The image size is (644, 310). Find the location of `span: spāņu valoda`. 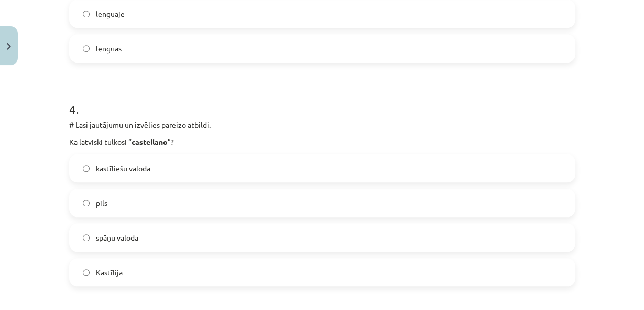

span: spāņu valoda is located at coordinates (117, 237).